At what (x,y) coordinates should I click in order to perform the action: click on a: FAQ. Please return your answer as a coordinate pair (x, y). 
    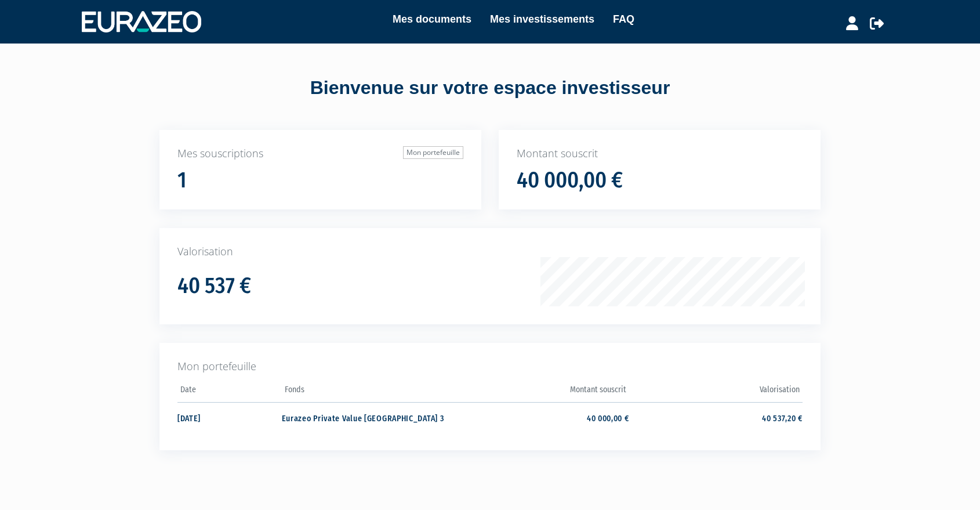
    Looking at the image, I should click on (624, 19).